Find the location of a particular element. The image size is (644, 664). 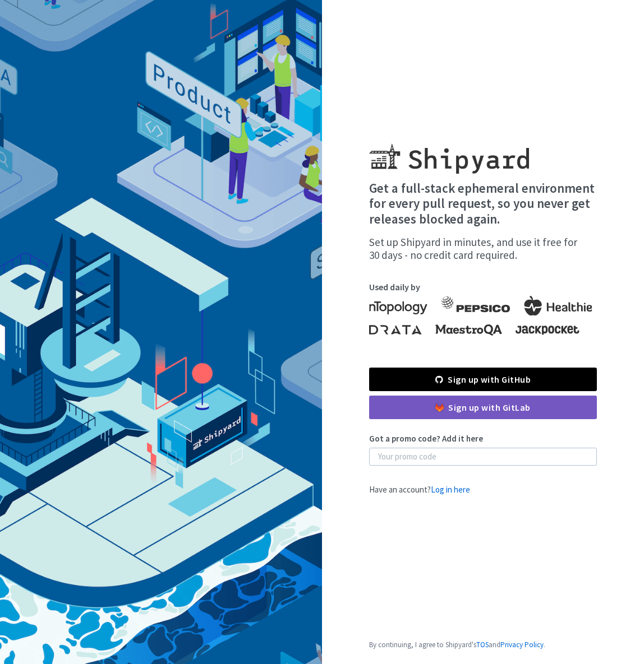

a: Sign up with GitHub is located at coordinates (483, 380).